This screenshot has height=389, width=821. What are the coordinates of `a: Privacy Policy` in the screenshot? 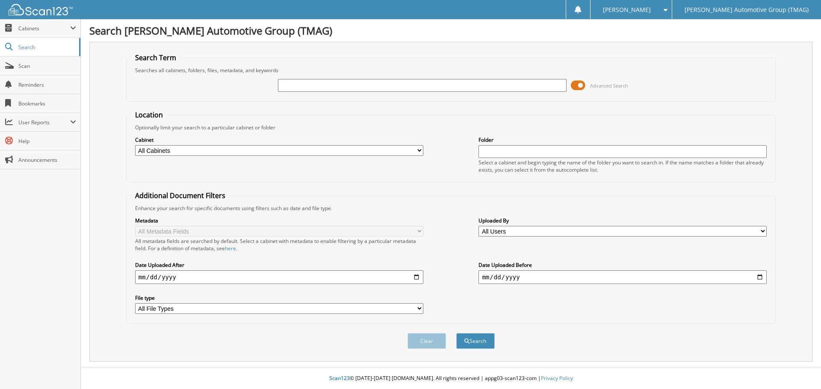 It's located at (557, 378).